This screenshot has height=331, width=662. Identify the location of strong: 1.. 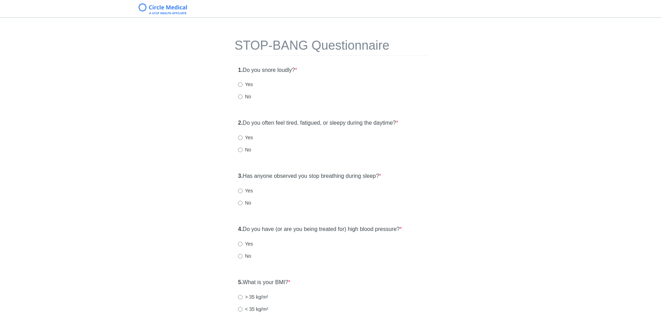
(240, 70).